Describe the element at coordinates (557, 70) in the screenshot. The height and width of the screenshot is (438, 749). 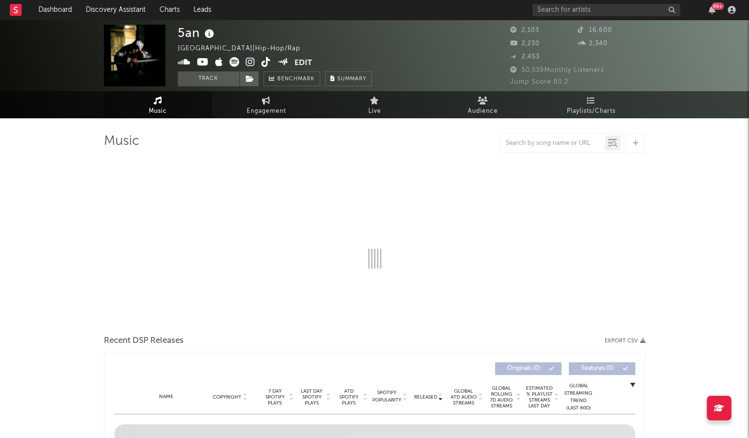
I see `span: 50,539 Monthly Listeners` at that location.